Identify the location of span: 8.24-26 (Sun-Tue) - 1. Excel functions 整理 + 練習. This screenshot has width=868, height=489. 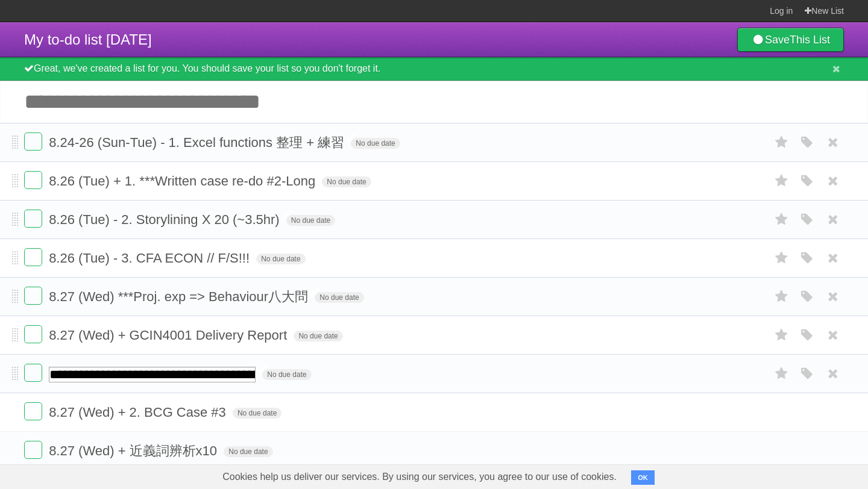
(198, 143).